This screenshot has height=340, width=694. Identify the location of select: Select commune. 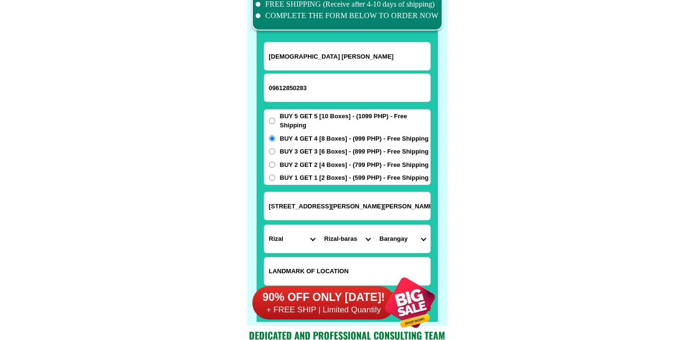
(403, 239).